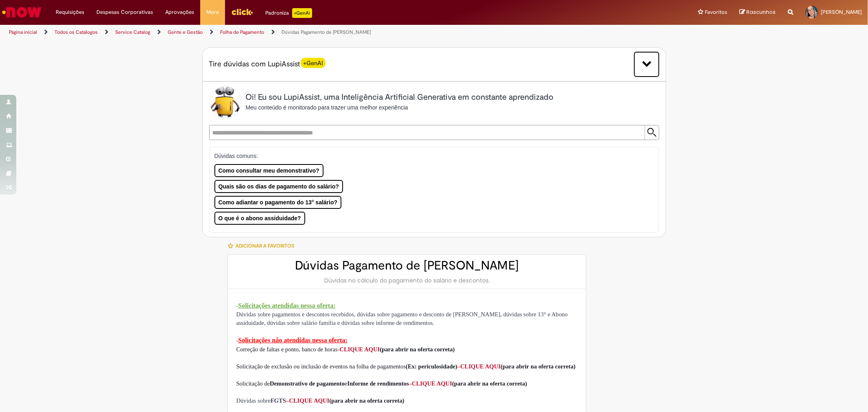 This screenshot has height=412, width=868. What do you see at coordinates (268, 64) in the screenshot?
I see `span: Tire dúvidas com LupiAssist` at bounding box center [268, 64].